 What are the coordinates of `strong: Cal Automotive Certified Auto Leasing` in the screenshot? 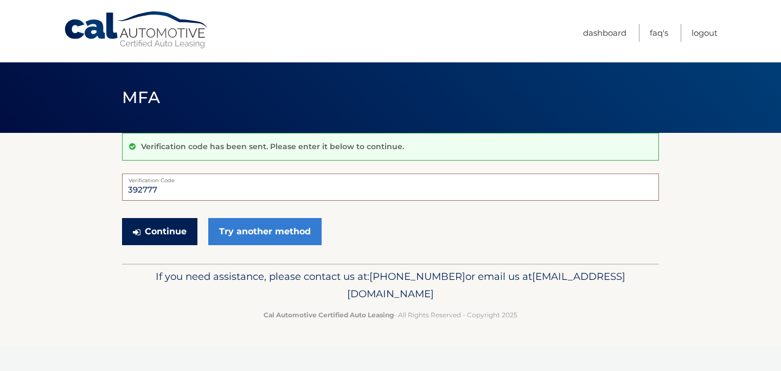 It's located at (329, 315).